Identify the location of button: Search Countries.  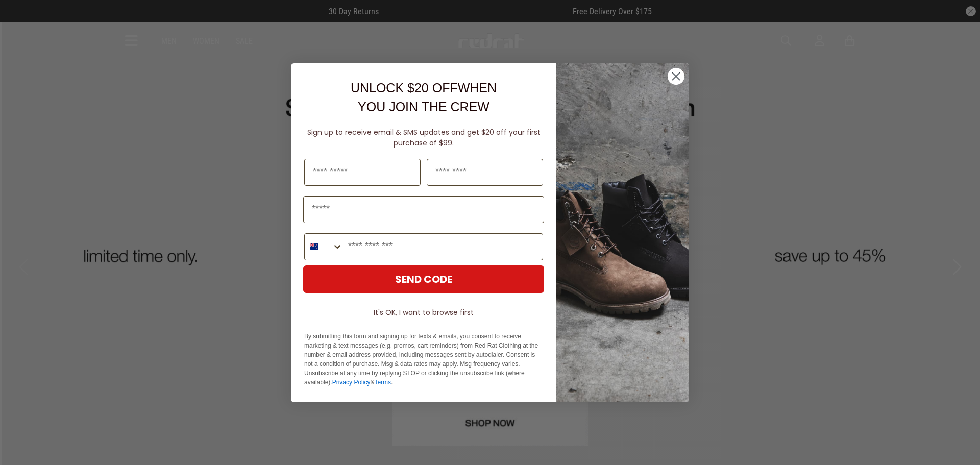
(324, 247).